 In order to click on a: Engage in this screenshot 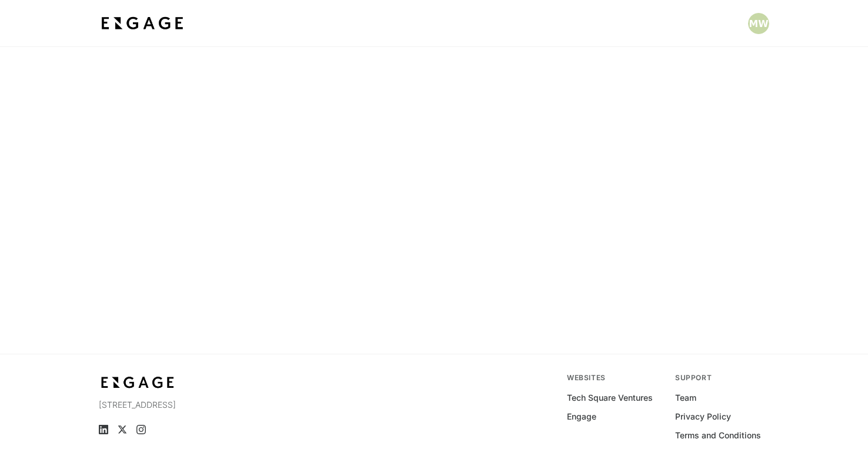, I will do `click(582, 416)`.